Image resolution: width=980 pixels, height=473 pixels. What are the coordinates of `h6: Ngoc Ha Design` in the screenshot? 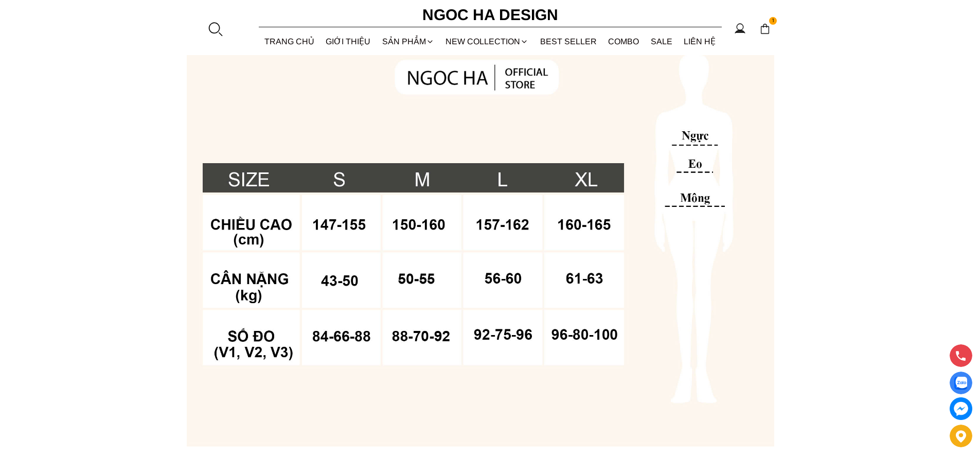 It's located at (490, 15).